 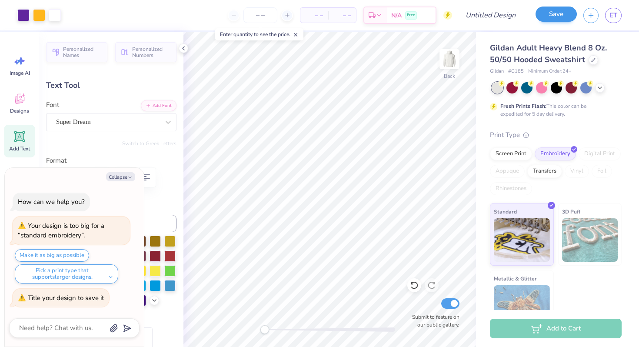 What do you see at coordinates (599, 154) in the screenshot?
I see `div: Digital Print` at bounding box center [599, 154].